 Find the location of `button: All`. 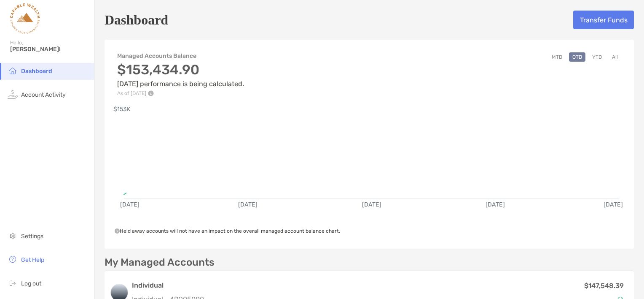

button: All is located at coordinates (615, 57).